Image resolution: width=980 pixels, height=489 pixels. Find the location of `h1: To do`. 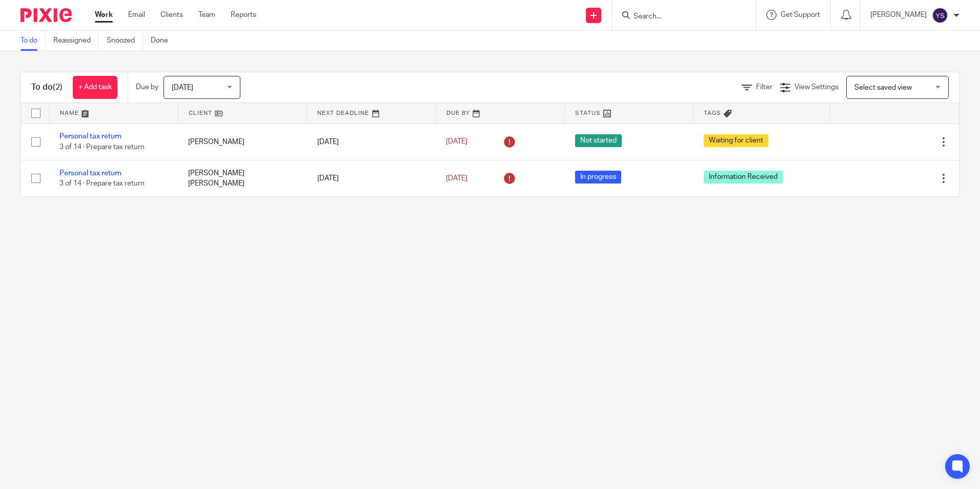

h1: To do is located at coordinates (47, 87).